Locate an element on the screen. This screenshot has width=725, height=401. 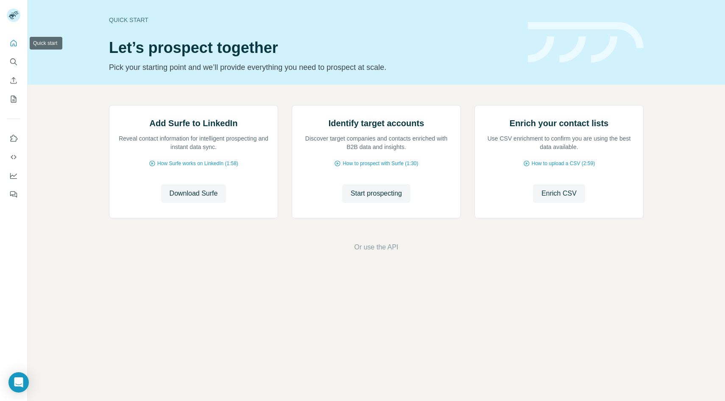
span: How Surfe works on LinkedIn (1:58) is located at coordinates (198, 164).